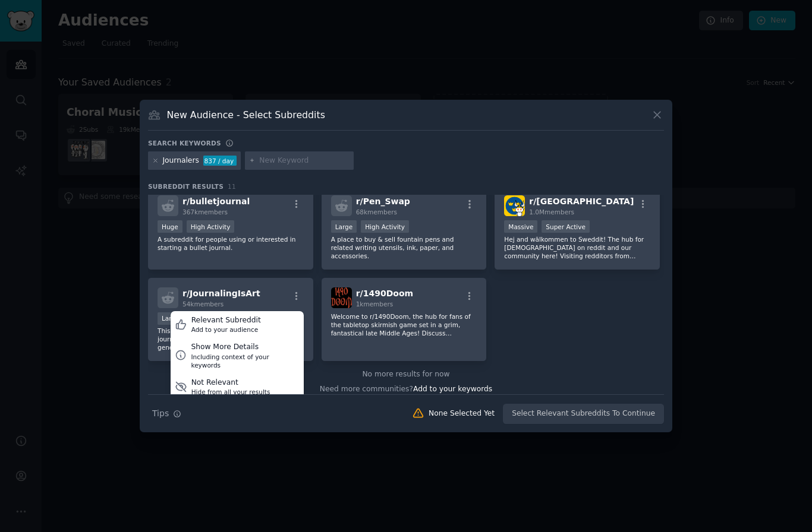  What do you see at coordinates (245, 361) in the screenshot?
I see `div: Including context of your keywords` at bounding box center [245, 361].